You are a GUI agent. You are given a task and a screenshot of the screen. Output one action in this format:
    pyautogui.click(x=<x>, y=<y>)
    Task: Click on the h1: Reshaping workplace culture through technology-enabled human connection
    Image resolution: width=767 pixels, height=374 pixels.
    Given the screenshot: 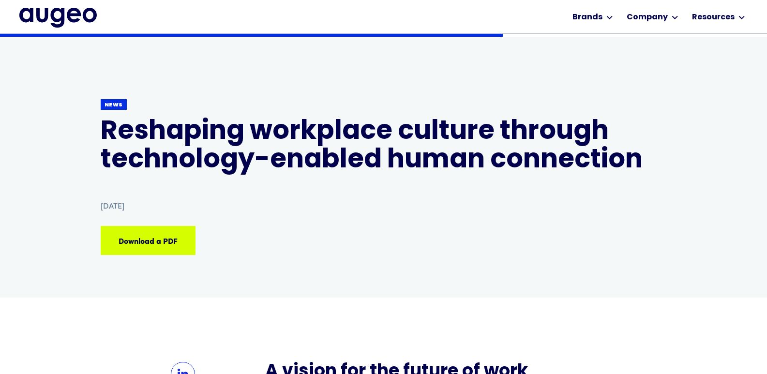 What is the action you would take?
    pyautogui.click(x=384, y=147)
    